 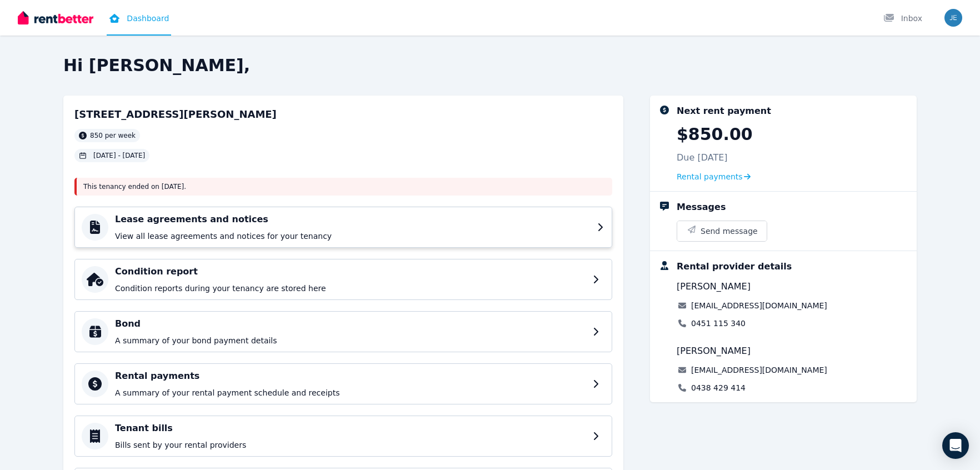 I want to click on button: Send message, so click(x=722, y=231).